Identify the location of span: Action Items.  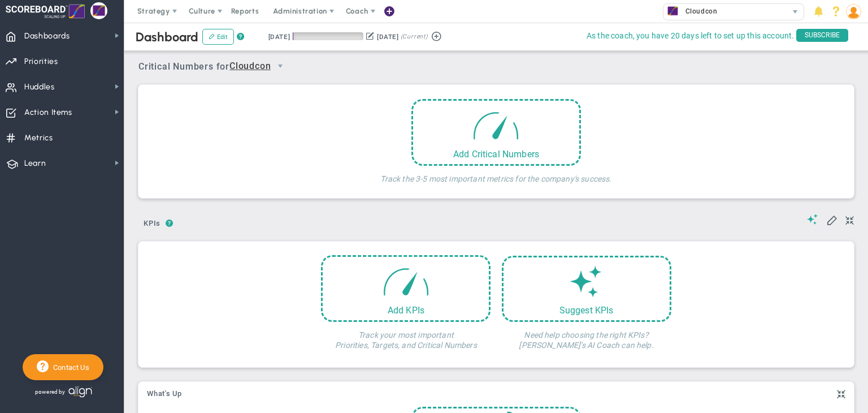
(48, 113).